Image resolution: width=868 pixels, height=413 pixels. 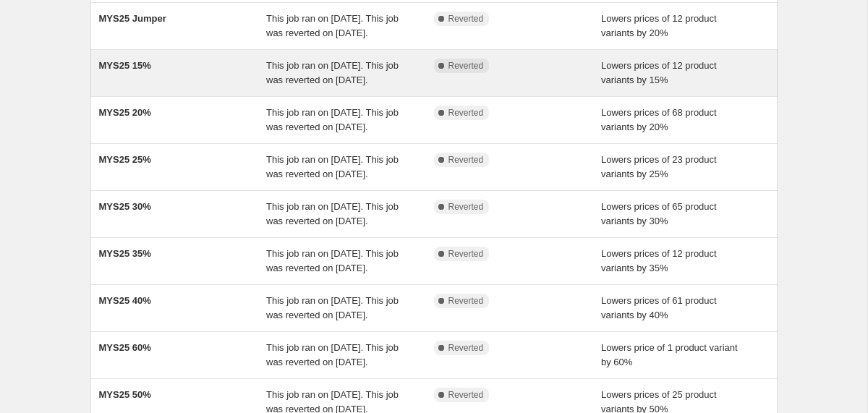 What do you see at coordinates (669, 354) in the screenshot?
I see `span: Lowers price of 1 product variant by 60%` at bounding box center [669, 354].